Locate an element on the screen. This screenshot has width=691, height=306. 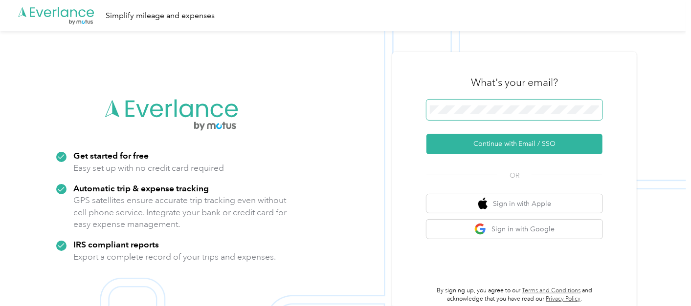
div: Simplify mileage and expenses is located at coordinates (160, 16).